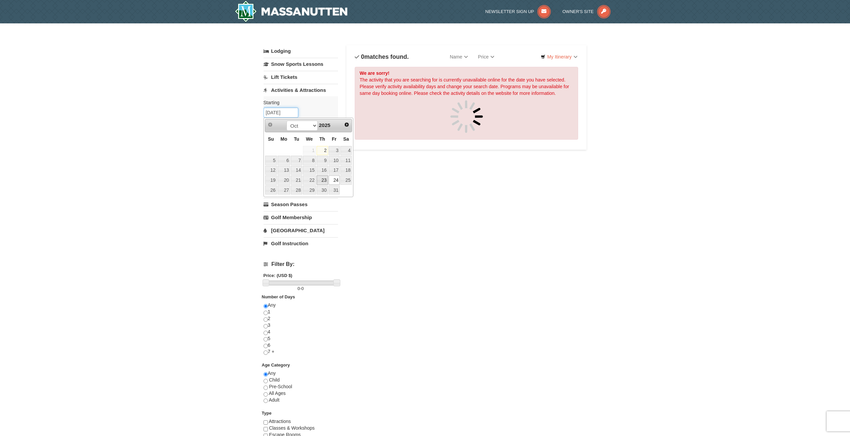 The image size is (850, 436). Describe the element at coordinates (276, 365) in the screenshot. I see `strong: Age Category` at that location.